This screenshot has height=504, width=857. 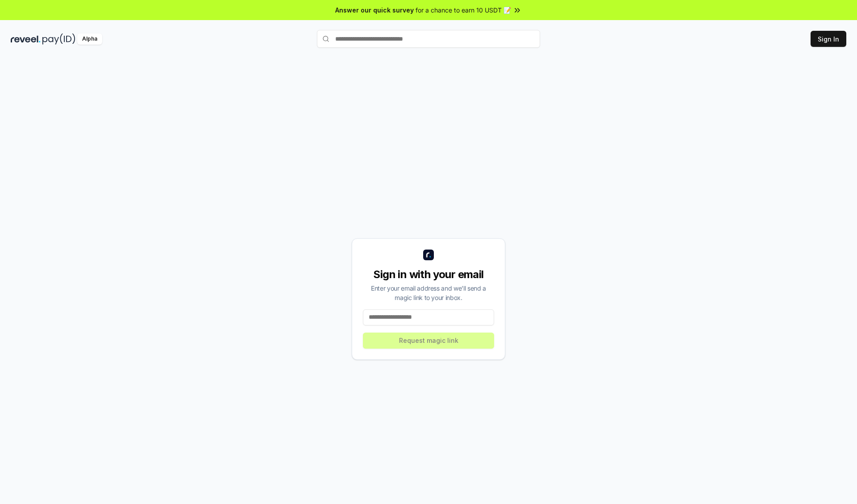 What do you see at coordinates (428, 255) in the screenshot?
I see `img: logo_small` at bounding box center [428, 255].